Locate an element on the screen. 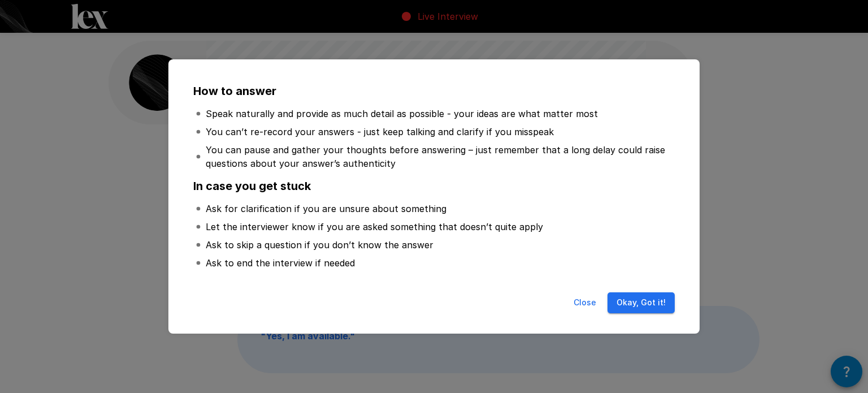 The image size is (868, 393). p: You can’t re-record your answers - just keep talking and clarify if you misspeak is located at coordinates (380, 132).